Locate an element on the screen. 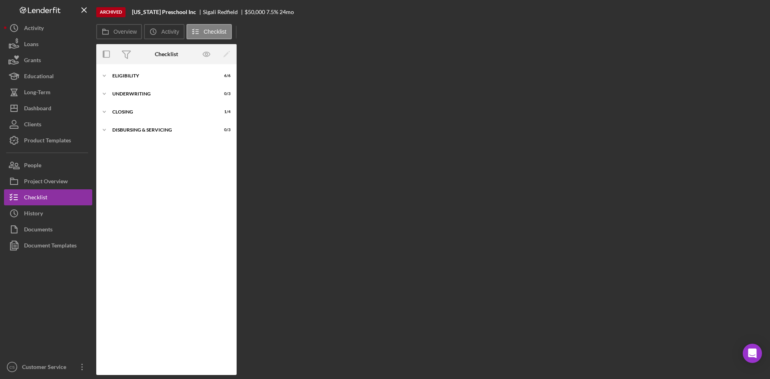 Image resolution: width=770 pixels, height=379 pixels. button: Clients is located at coordinates (48, 124).